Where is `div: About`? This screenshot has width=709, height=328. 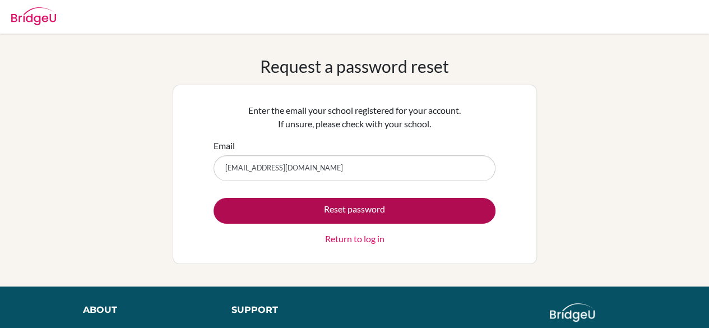
div: About is located at coordinates (145, 310).